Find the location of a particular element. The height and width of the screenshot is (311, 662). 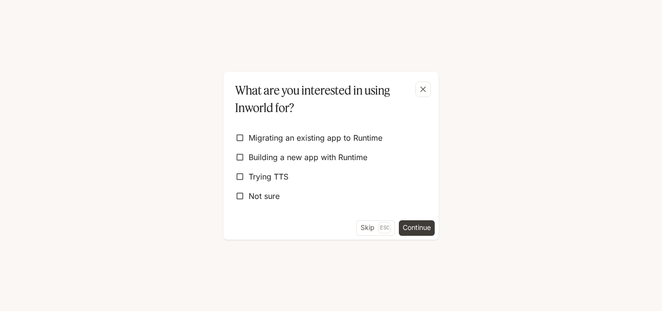

span: Trying TTS is located at coordinates (269, 176).